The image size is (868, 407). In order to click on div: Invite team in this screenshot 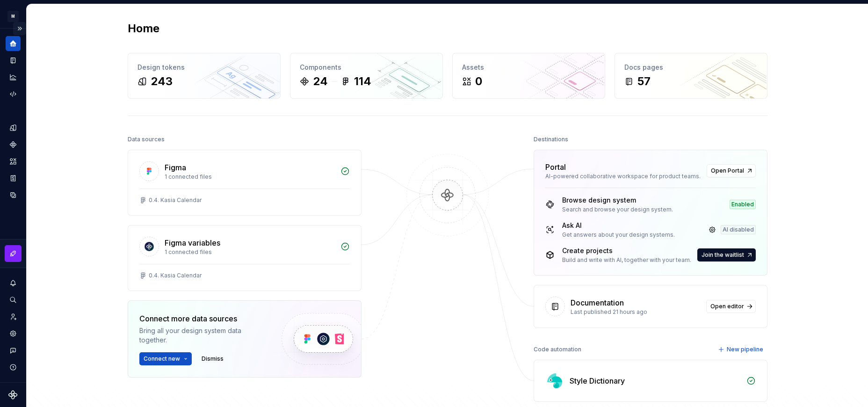, I will do `click(13, 317)`.